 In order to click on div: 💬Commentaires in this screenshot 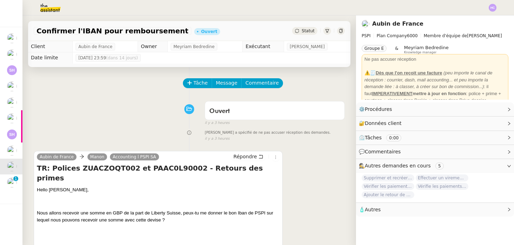, I will do `click(435, 152)`.